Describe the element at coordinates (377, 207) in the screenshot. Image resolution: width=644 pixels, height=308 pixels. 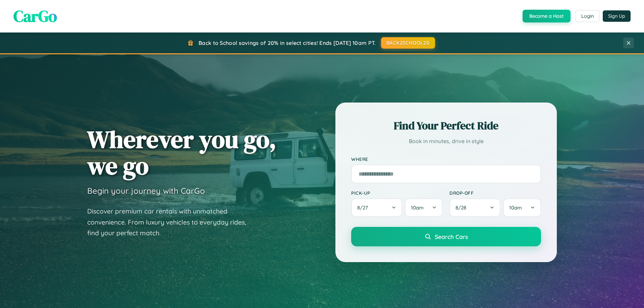
I see `button: 8/27` at that location.